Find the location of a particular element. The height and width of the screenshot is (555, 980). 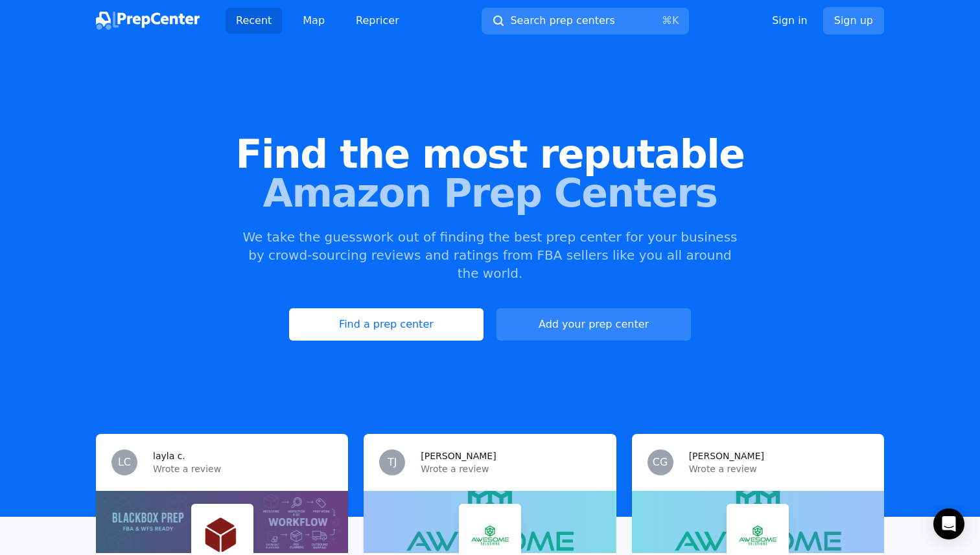

span: CG is located at coordinates (660, 462).